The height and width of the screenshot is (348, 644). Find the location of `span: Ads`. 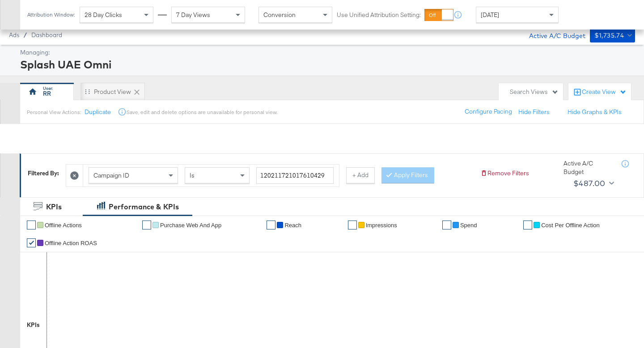

span: Ads is located at coordinates (14, 35).